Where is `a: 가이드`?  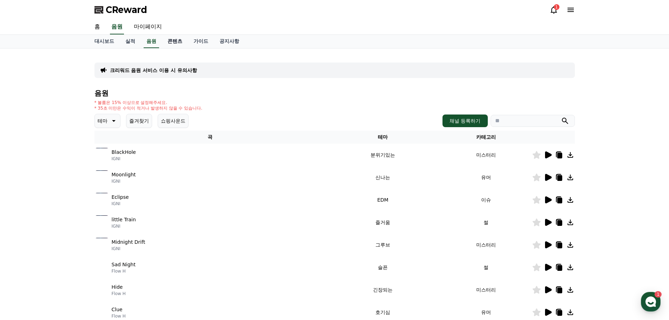 a: 가이드 is located at coordinates (201, 41).